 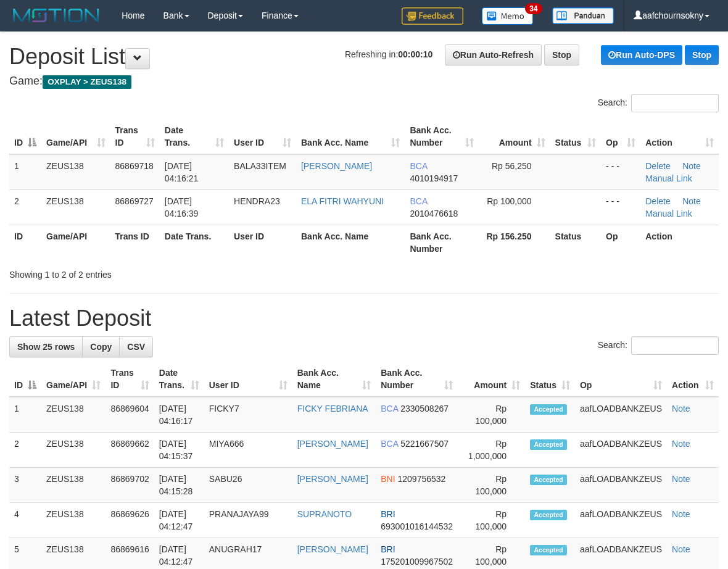 I want to click on span: BNI, so click(x=387, y=479).